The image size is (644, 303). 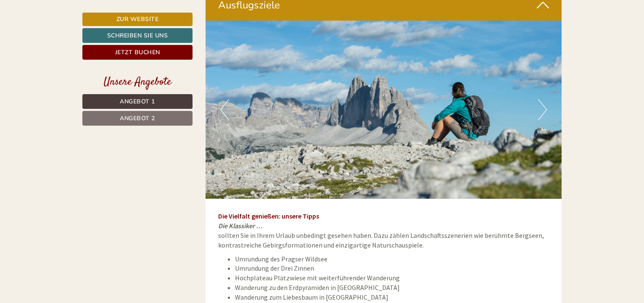 I want to click on a: Zur Website, so click(x=138, y=19).